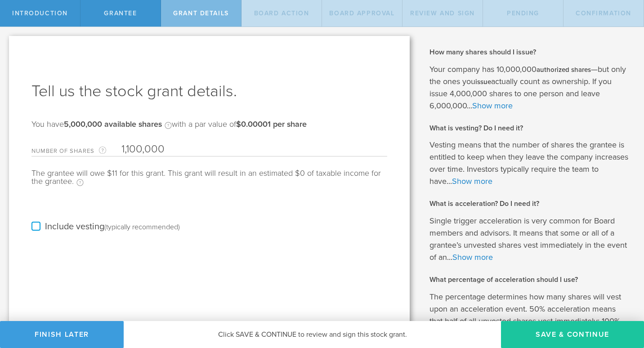  What do you see at coordinates (523, 13) in the screenshot?
I see `span: Pending` at bounding box center [523, 13].